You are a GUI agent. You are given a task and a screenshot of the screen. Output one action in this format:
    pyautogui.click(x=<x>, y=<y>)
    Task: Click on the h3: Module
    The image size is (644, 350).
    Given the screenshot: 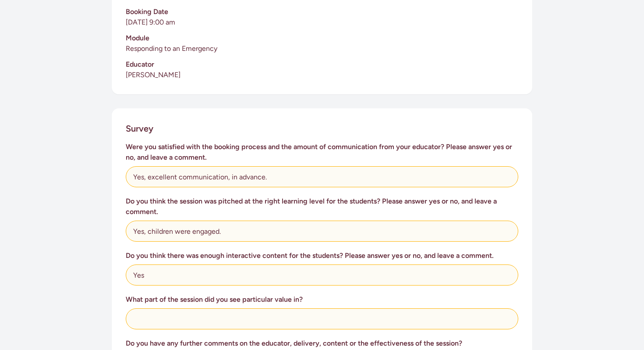 What is the action you would take?
    pyautogui.click(x=322, y=38)
    